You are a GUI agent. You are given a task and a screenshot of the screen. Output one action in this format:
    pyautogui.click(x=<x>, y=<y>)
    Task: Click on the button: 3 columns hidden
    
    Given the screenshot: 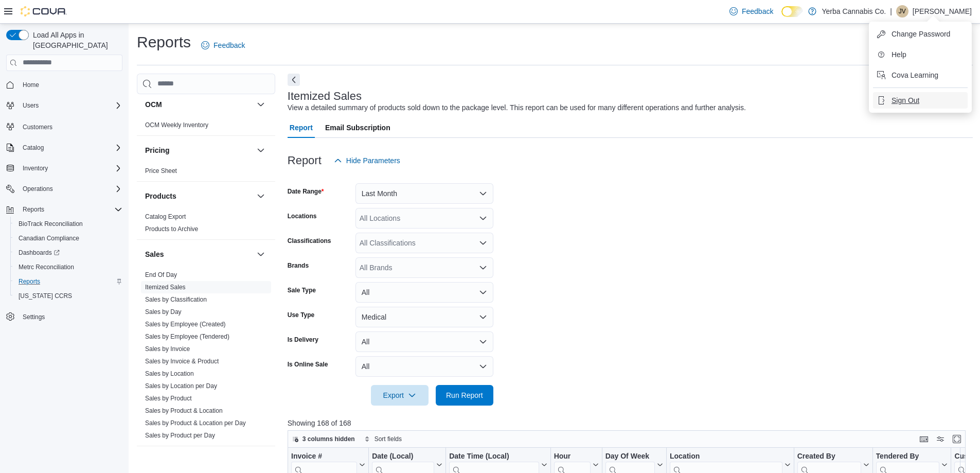 What is the action you would take?
    pyautogui.click(x=323, y=439)
    